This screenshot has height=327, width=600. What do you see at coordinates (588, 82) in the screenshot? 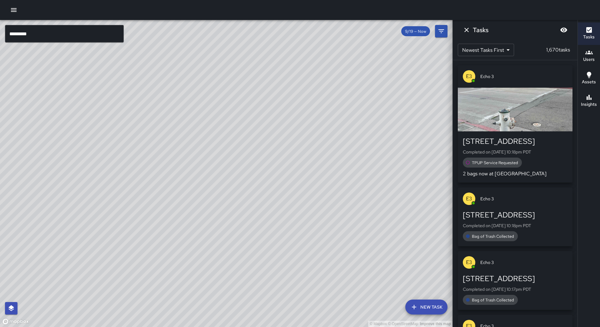
I see `h6: Assets` at bounding box center [588, 82].